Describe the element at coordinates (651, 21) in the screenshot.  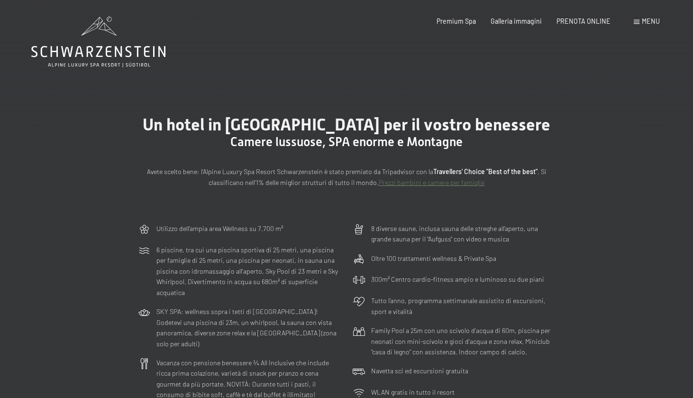
I see `span: Menu` at that location.